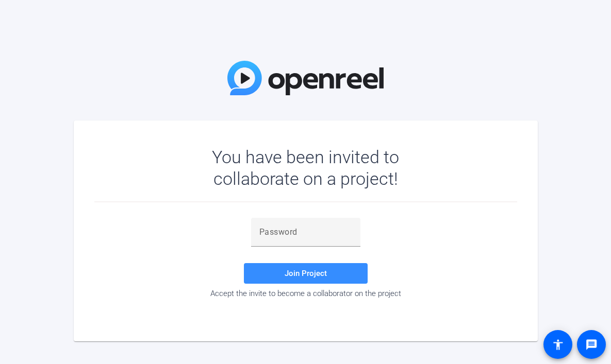 Image resolution: width=611 pixels, height=364 pixels. Describe the element at coordinates (306, 274) in the screenshot. I see `span: Join Project` at that location.